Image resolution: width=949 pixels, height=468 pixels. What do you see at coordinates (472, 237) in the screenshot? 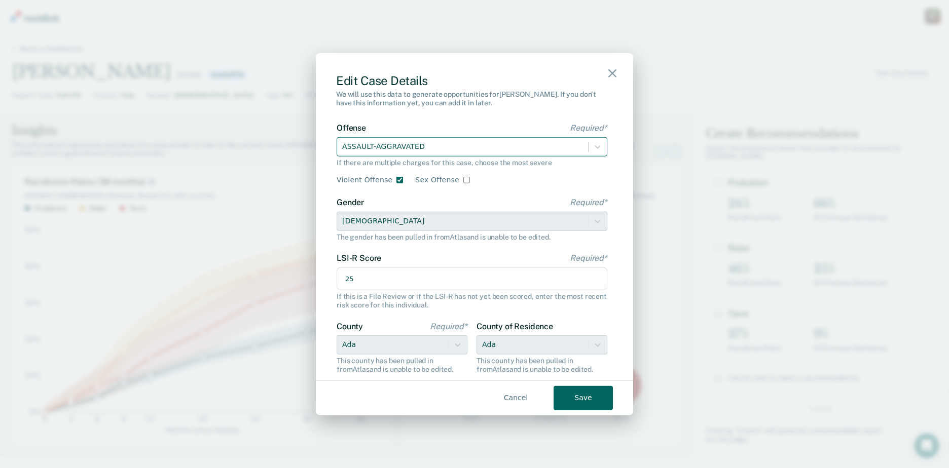
I see `div: The gender has been pulled in from Atlas and is unable to be edited.` at bounding box center [472, 237].